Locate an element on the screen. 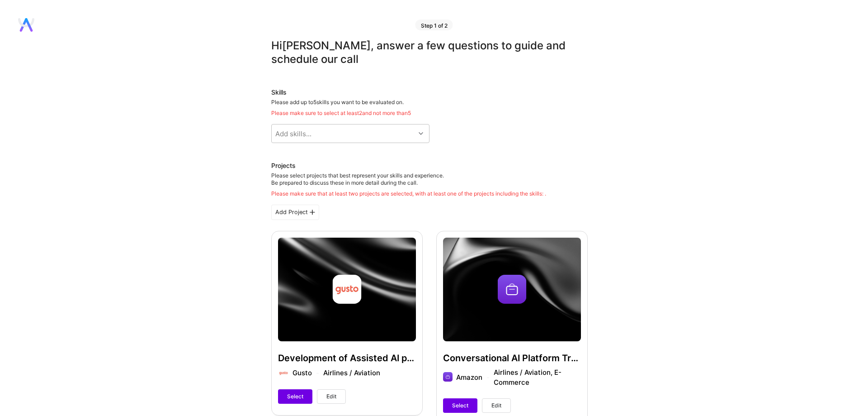  div: Skills is located at coordinates (430, 92).